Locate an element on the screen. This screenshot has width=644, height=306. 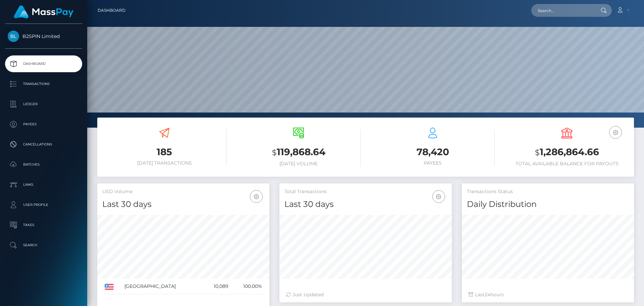
a: Batches is located at coordinates (44, 165).